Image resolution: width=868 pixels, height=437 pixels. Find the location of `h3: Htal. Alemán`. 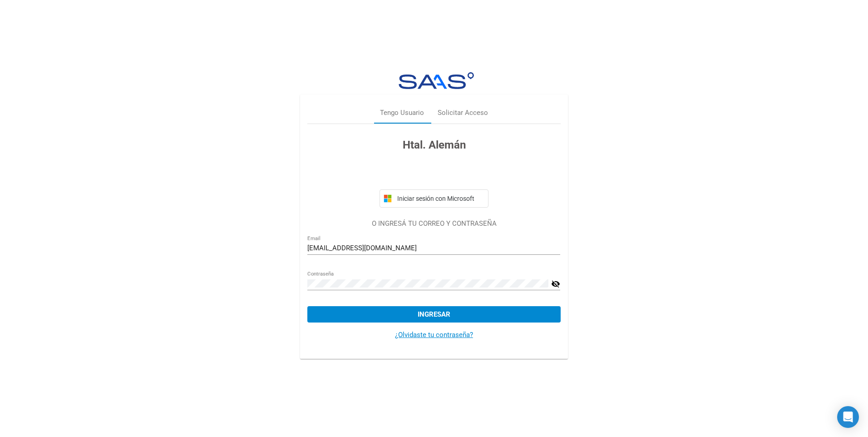

h3: Htal. Alemán is located at coordinates (434, 145).